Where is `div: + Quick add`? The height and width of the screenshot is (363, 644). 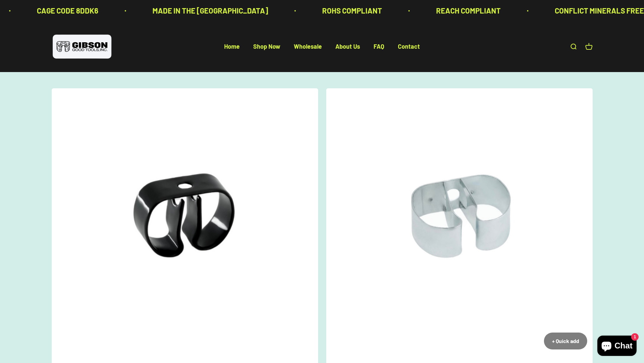
div: + Quick add is located at coordinates (566, 341).